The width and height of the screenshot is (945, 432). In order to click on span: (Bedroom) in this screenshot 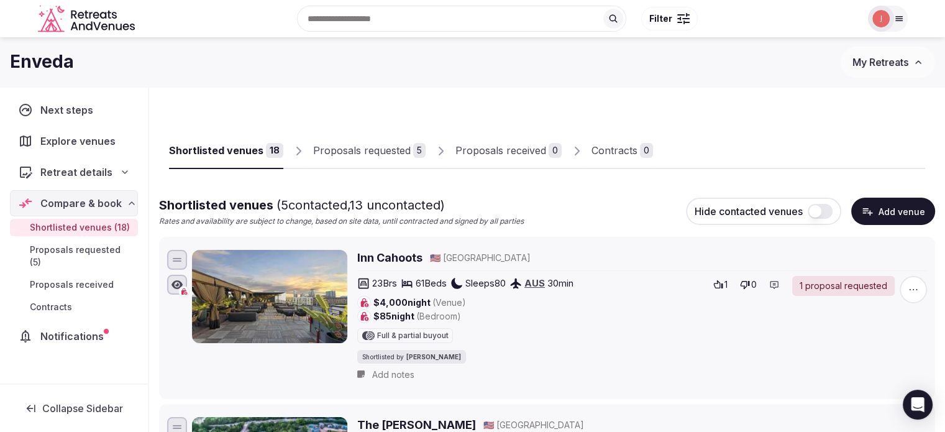, I will do `click(438, 316)`.